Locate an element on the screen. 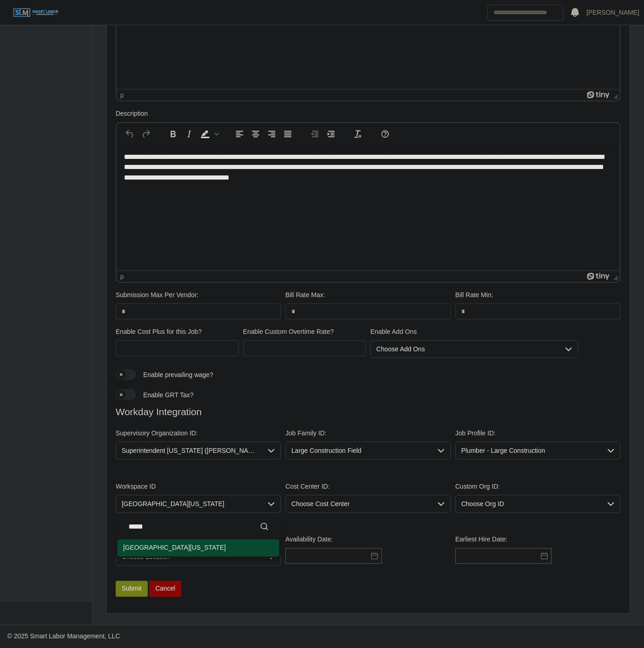 Image resolution: width=644 pixels, height=648 pixels. span: Choose Org ID is located at coordinates (529, 504).